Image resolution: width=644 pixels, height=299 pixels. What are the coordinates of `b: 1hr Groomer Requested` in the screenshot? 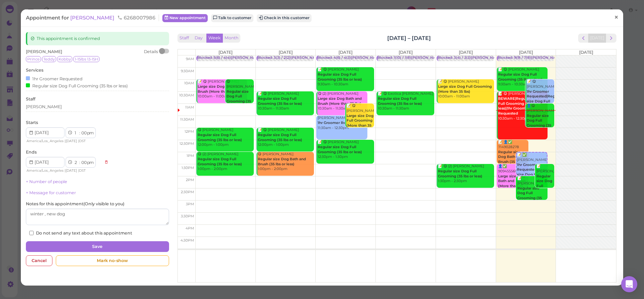 It's located at (339, 123).